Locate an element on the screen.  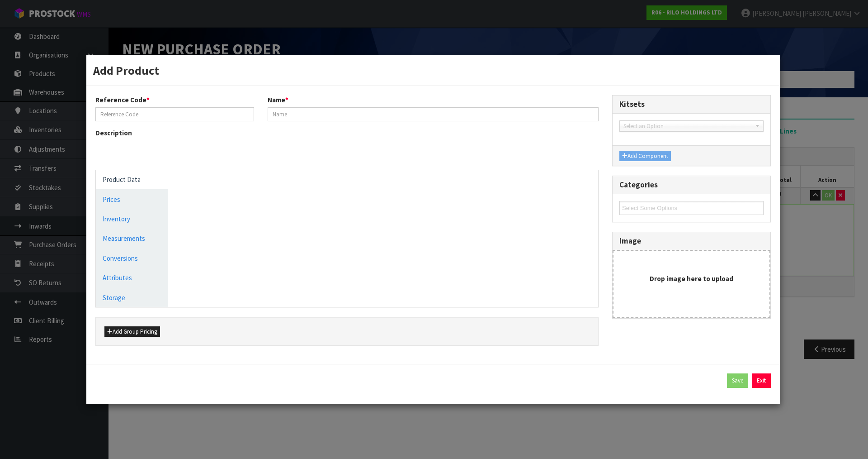
h3: Kitsets is located at coordinates (692, 104).